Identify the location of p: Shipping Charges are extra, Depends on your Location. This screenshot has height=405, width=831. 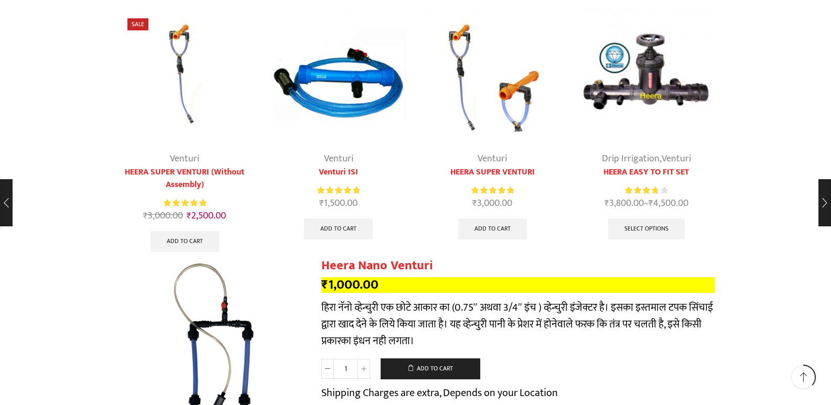
(440, 393).